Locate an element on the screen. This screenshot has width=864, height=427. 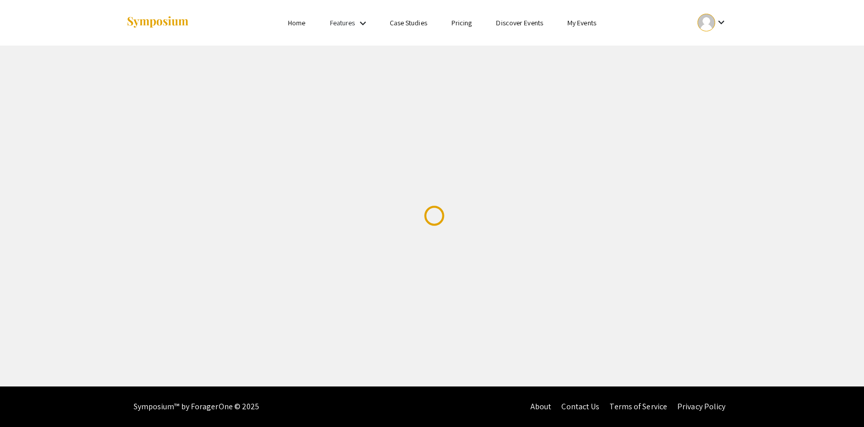
a: Pricing is located at coordinates (462, 23).